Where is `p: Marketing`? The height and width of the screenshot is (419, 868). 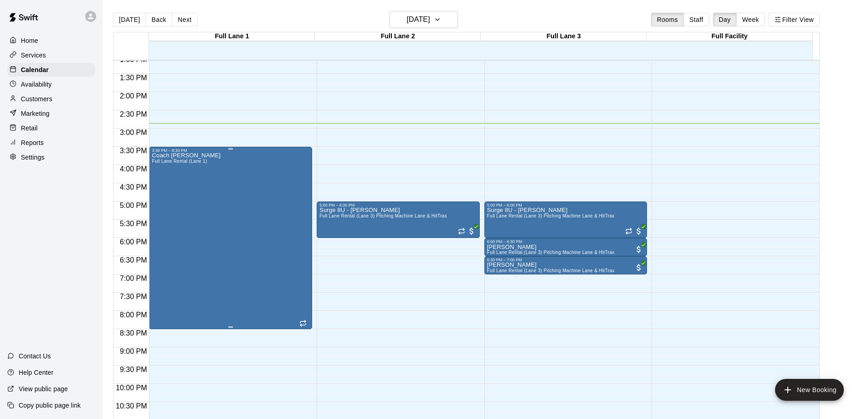 p: Marketing is located at coordinates (35, 114).